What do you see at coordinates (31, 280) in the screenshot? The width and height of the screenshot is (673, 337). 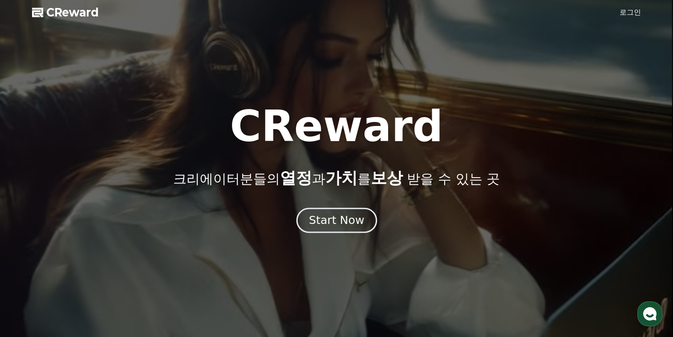 I see `span: 홈` at bounding box center [31, 280].